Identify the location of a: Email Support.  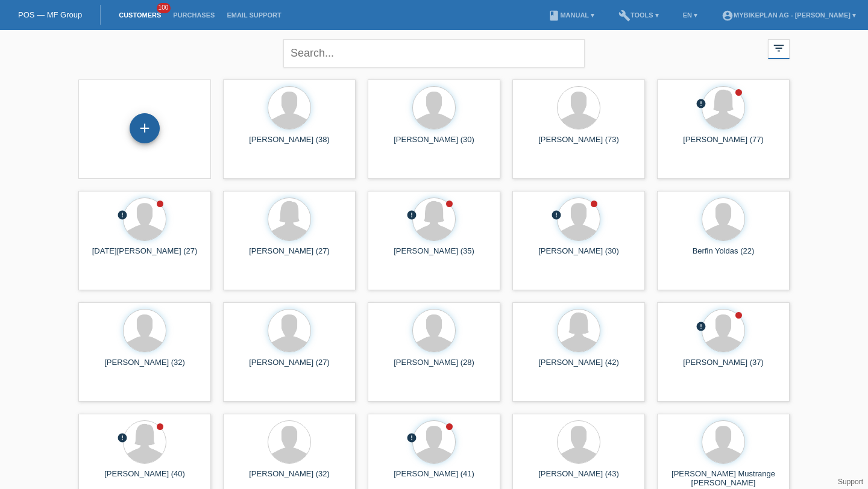
(253, 15).